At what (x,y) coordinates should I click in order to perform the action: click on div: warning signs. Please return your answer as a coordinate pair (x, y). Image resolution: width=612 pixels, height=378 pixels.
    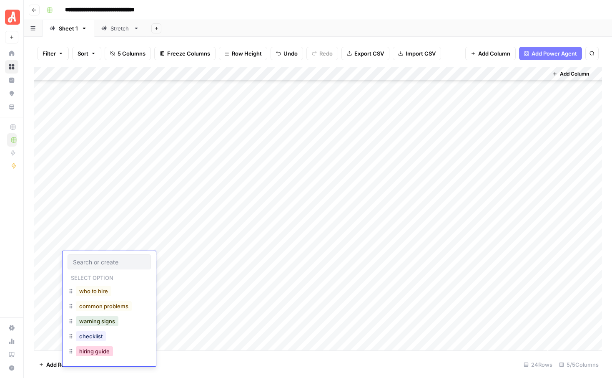
    Looking at the image, I should click on (109, 322).